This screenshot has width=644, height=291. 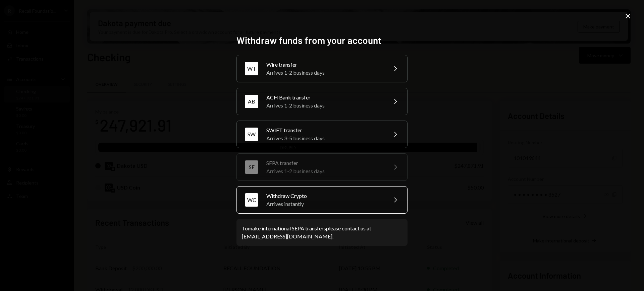 What do you see at coordinates (324, 98) in the screenshot?
I see `div: ACH Bank transfer` at bounding box center [324, 98].